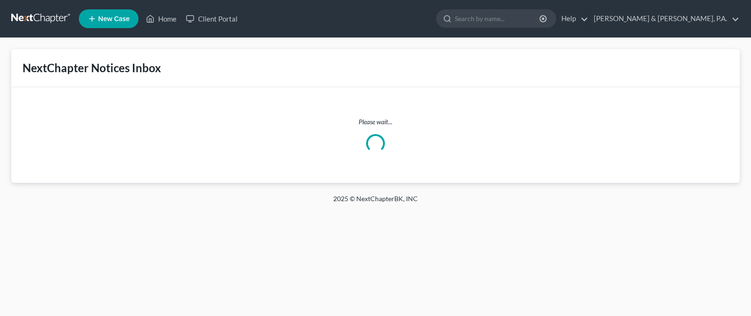 This screenshot has height=316, width=751. What do you see at coordinates (114, 19) in the screenshot?
I see `span: New Case` at bounding box center [114, 19].